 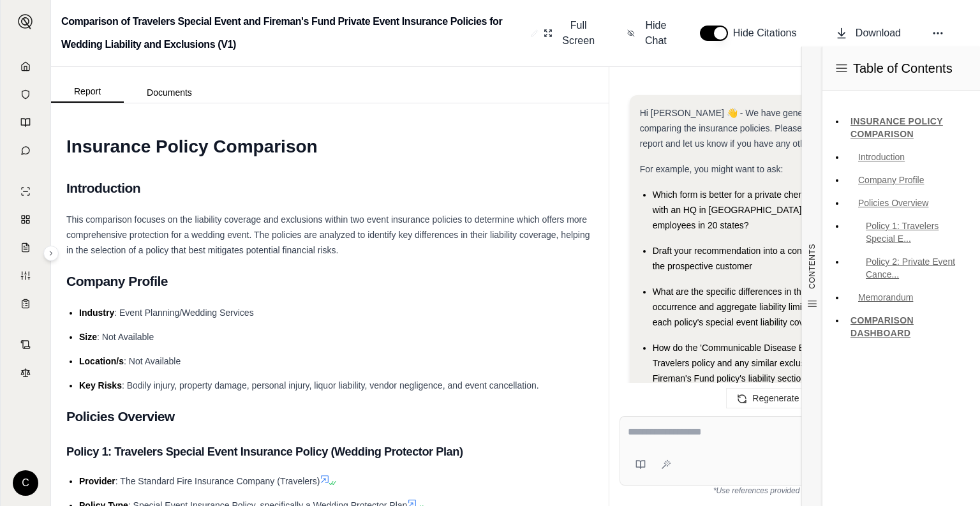 I want to click on a: Legal Search Engine, so click(x=25, y=372).